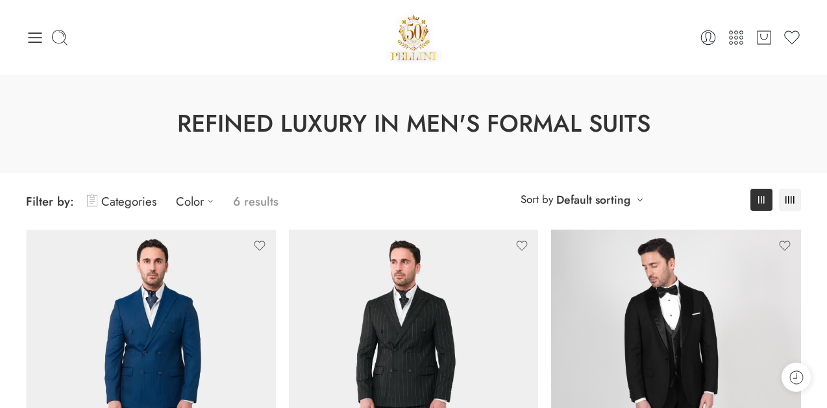  I want to click on h1: Refined Luxury in Men's Formal Suits, so click(413, 124).